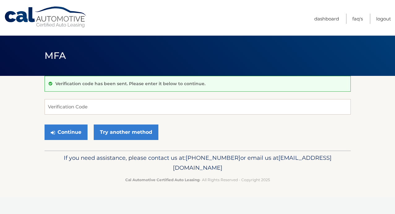 The width and height of the screenshot is (395, 214). Describe the element at coordinates (357, 19) in the screenshot. I see `a: FAQ's` at that location.